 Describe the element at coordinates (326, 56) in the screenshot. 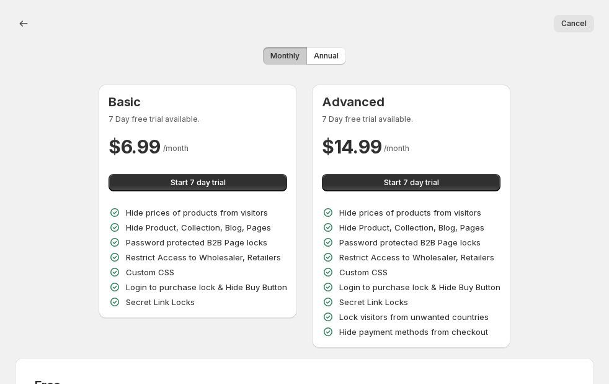

I see `button: Annual` at that location.